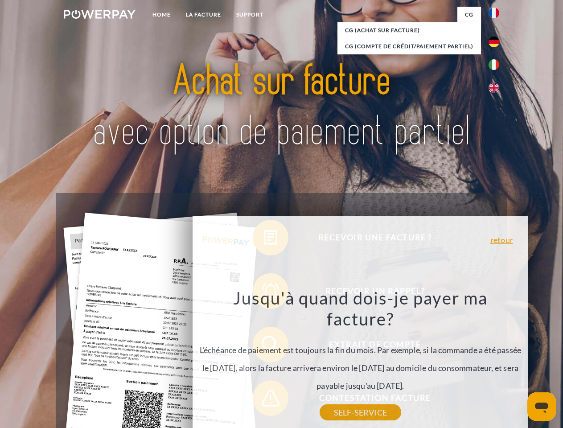 The width and height of the screenshot is (563, 428). What do you see at coordinates (281, 106) in the screenshot?
I see `img: title-powerpay_fr.svg` at bounding box center [281, 106].